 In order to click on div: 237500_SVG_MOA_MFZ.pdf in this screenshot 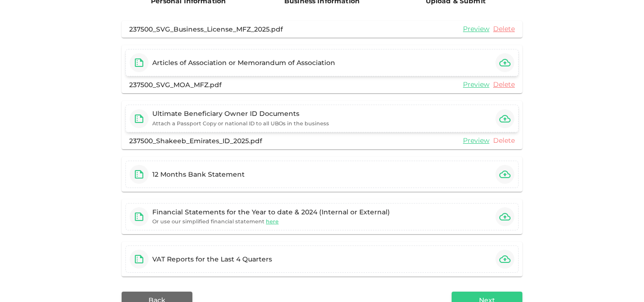, I will do `click(175, 84)`.